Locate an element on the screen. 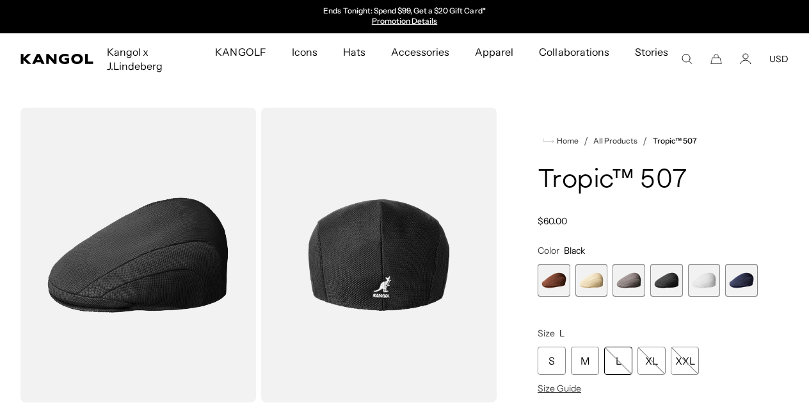 Image resolution: width=809 pixels, height=405 pixels. a: Home is located at coordinates (561, 141).